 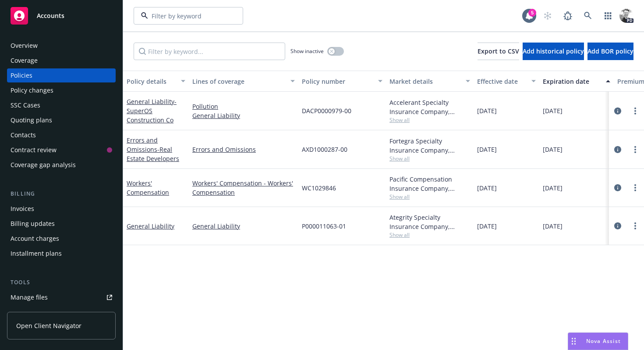 I want to click on a: Start snowing, so click(x=548, y=15).